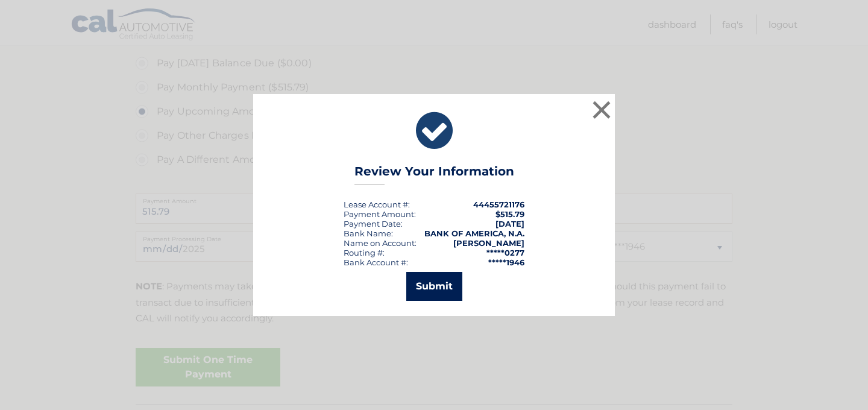 The width and height of the screenshot is (868, 410). What do you see at coordinates (499, 205) in the screenshot?
I see `strong: 44455721176` at bounding box center [499, 205].